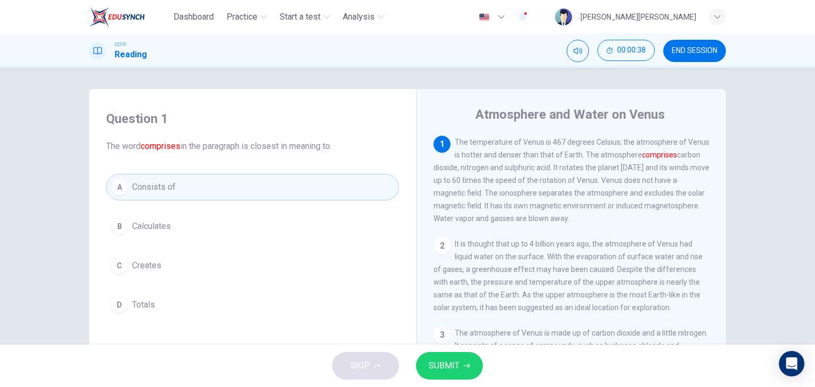 This screenshot has height=387, width=815. I want to click on div: C, so click(119, 266).